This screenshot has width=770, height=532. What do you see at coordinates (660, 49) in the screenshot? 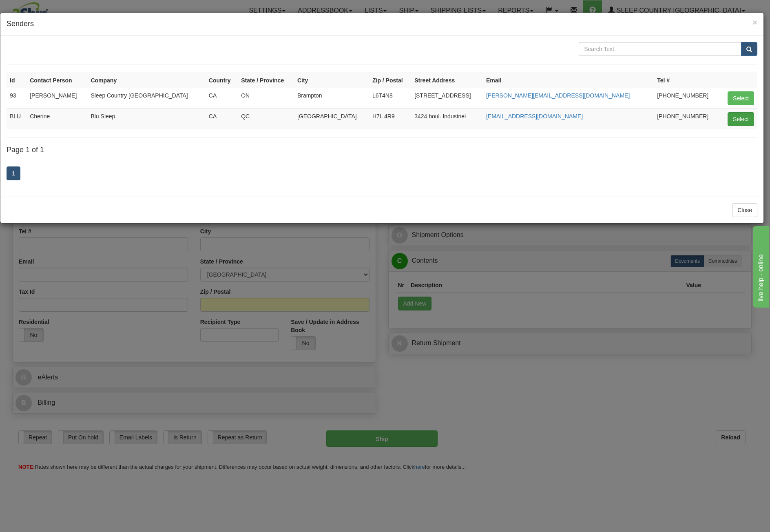
I see `input: Search Text` at bounding box center [660, 49].